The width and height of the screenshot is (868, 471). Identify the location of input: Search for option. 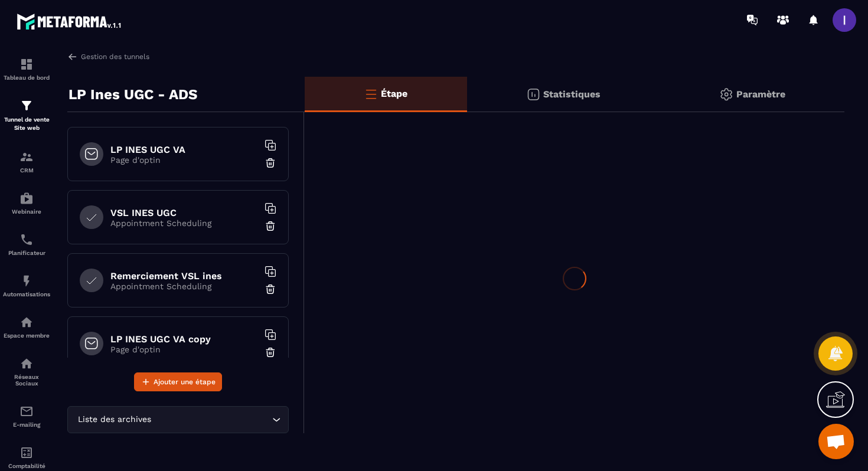
(211, 420).